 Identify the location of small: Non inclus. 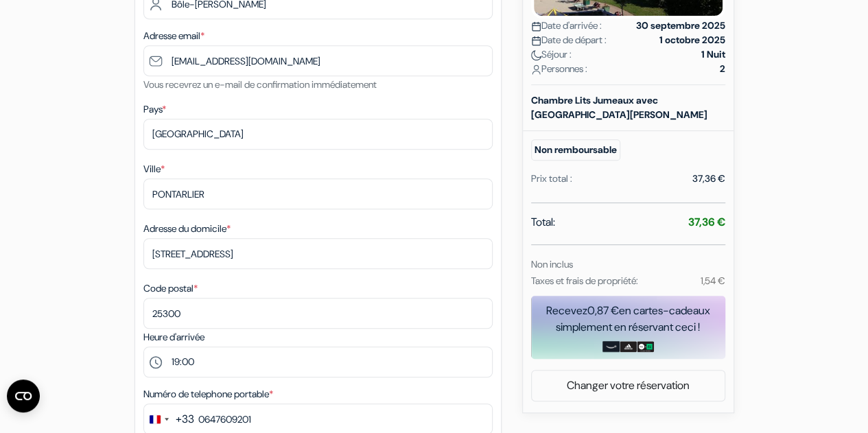
(552, 264).